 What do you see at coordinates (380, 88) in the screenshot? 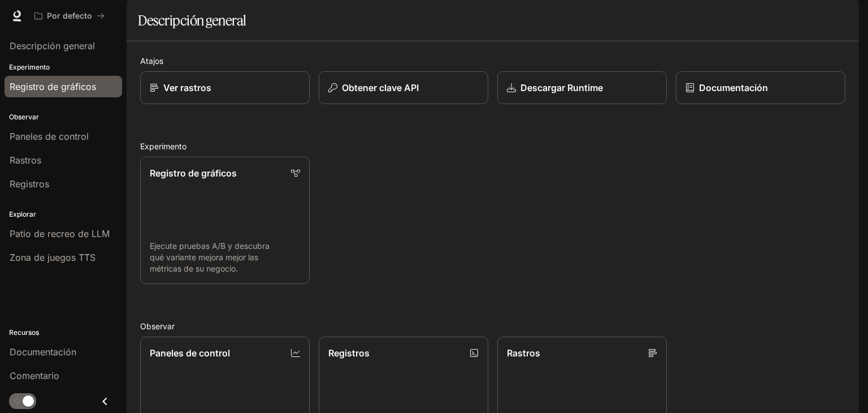
I see `font: Obtener clave API` at bounding box center [380, 88].